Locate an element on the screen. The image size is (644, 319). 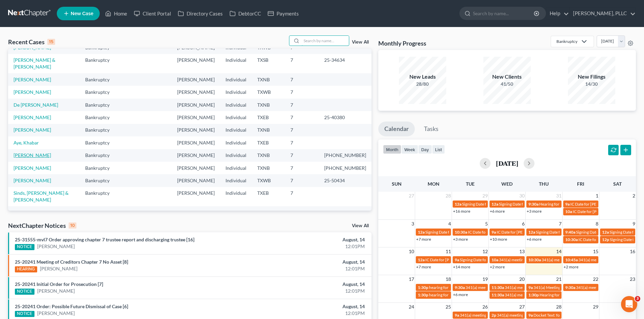
div: 12:01PM is located at coordinates (309, 247).